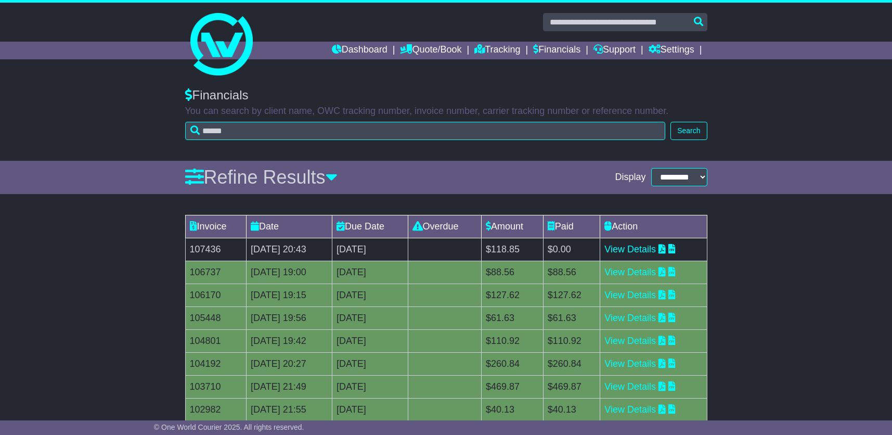 The width and height of the screenshot is (892, 435). What do you see at coordinates (571, 249) in the screenshot?
I see `td: $0.00` at bounding box center [571, 249].